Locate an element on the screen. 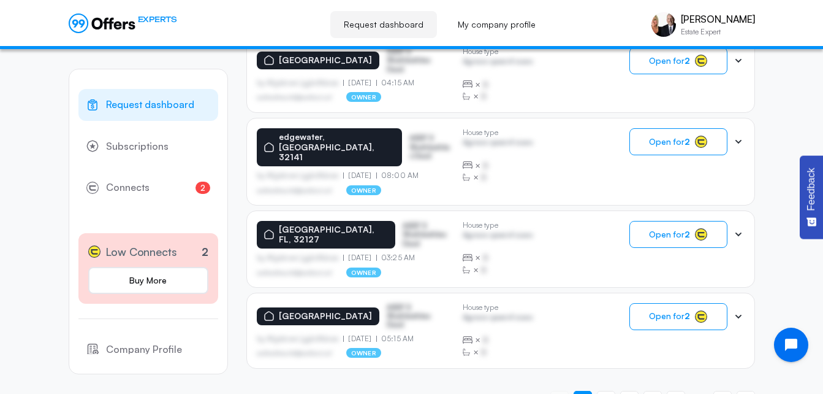 This screenshot has height=394, width=823. a: Buy More is located at coordinates (148, 280).